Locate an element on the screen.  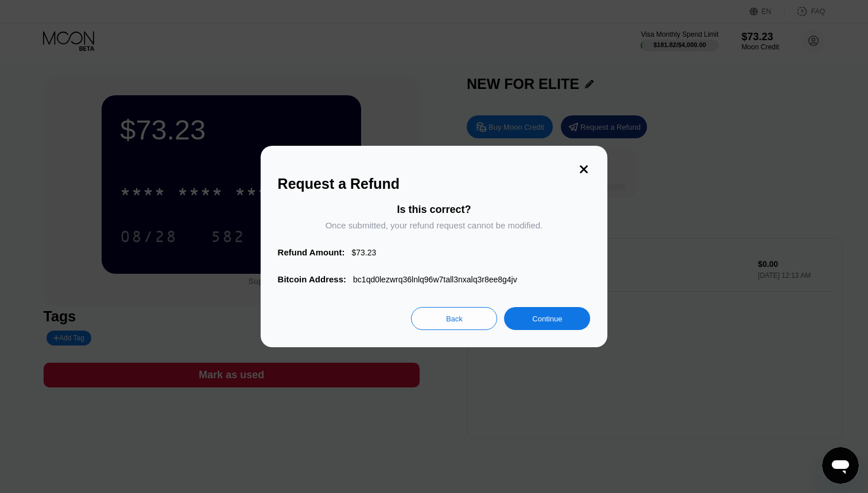
div: Is this correct? is located at coordinates (433, 210).